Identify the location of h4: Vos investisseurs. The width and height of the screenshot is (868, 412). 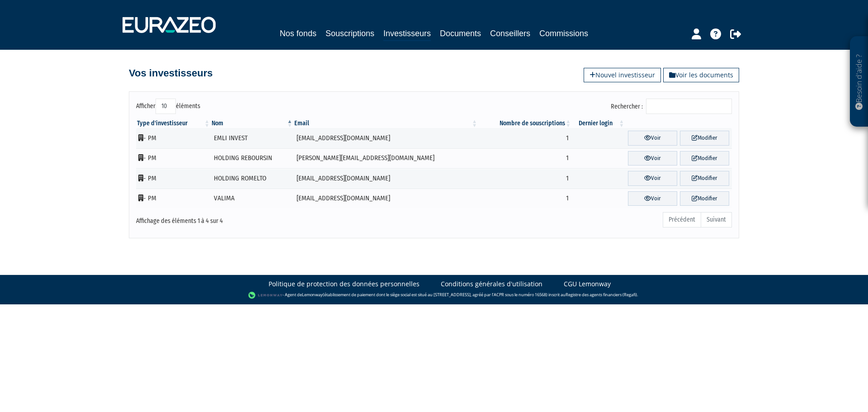
(171, 73).